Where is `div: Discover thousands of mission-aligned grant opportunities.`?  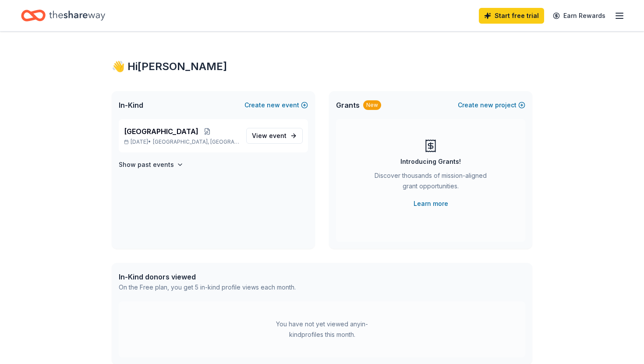
div: Discover thousands of mission-aligned grant opportunities. is located at coordinates (431, 183).